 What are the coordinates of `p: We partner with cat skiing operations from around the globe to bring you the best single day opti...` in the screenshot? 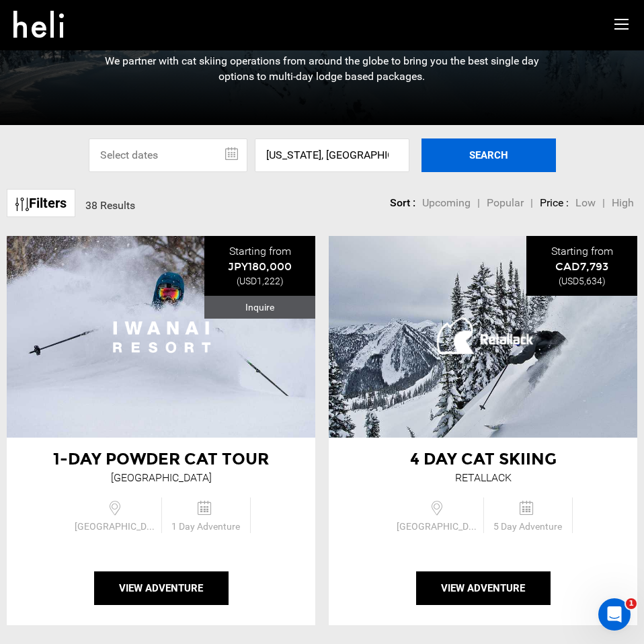 It's located at (322, 69).